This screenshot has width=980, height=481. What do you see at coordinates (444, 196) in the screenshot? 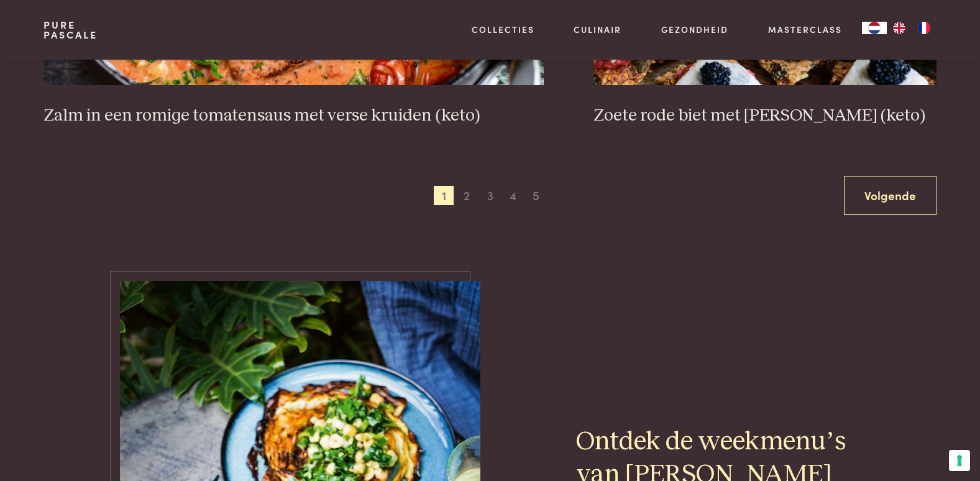
I see `span: 1` at bounding box center [444, 196].